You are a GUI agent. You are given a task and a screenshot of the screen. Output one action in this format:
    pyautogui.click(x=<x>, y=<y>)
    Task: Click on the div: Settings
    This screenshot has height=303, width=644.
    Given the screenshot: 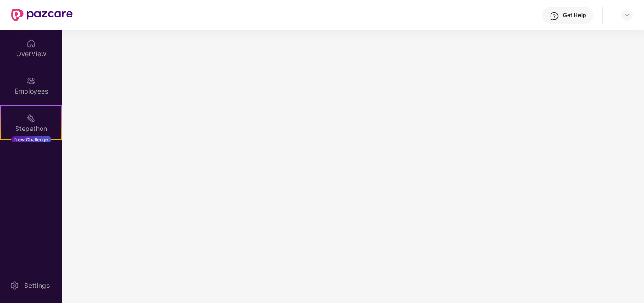 What is the action you would take?
    pyautogui.click(x=37, y=285)
    